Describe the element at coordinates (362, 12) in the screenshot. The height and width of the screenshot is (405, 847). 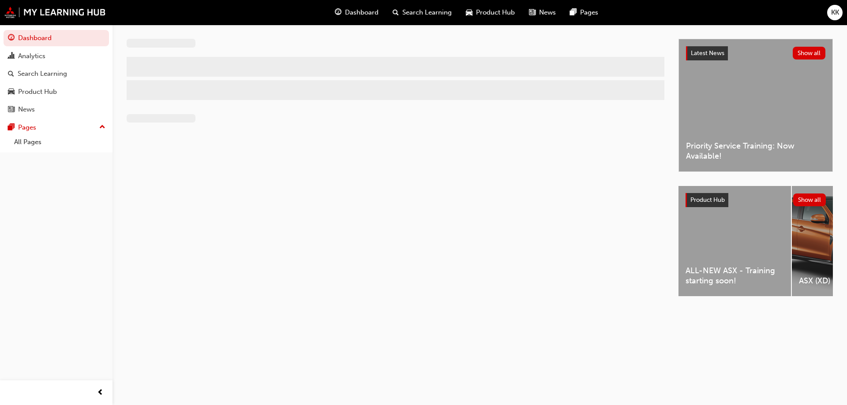
I see `span: Dashboard` at that location.